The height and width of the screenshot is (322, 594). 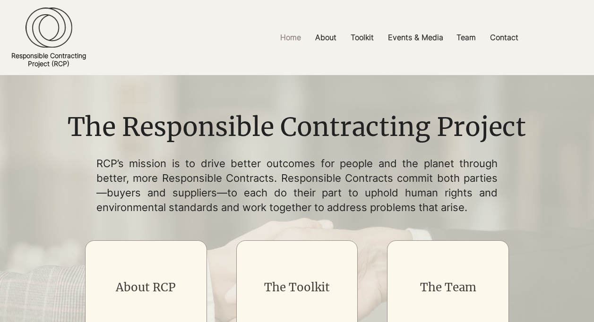 I want to click on a: Events & Media, so click(x=415, y=37).